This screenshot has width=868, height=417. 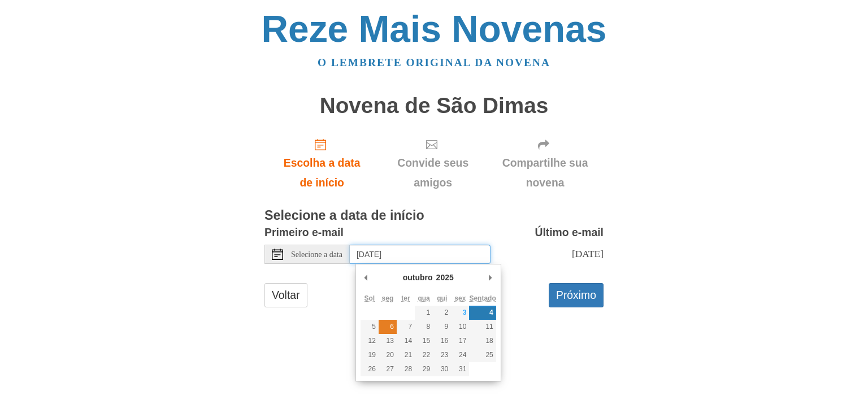 I want to click on font: 29, so click(x=426, y=369).